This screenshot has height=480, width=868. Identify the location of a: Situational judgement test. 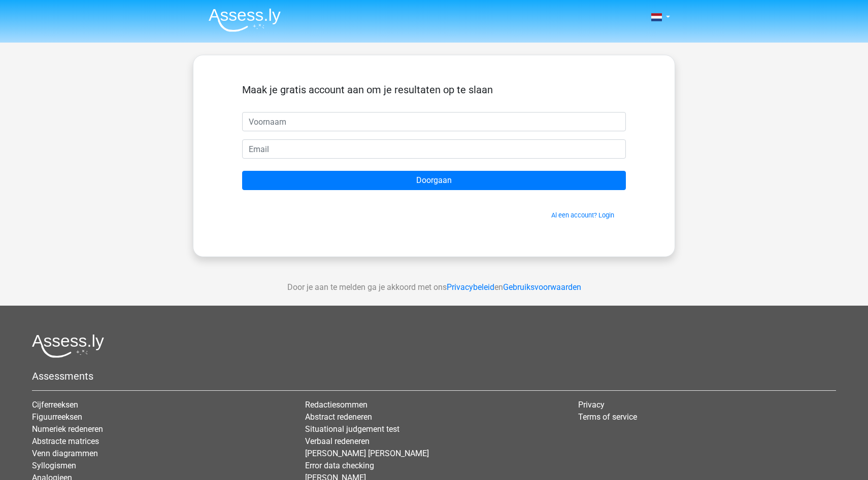
(352, 429).